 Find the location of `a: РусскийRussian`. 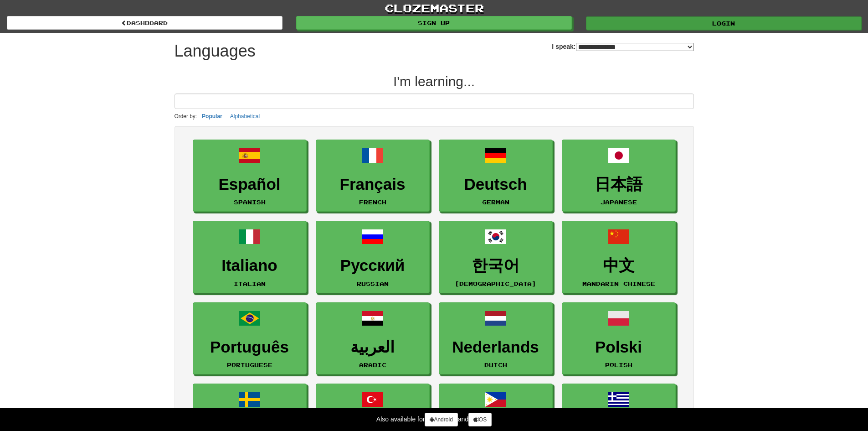

a: РусскийRussian is located at coordinates (372, 257).